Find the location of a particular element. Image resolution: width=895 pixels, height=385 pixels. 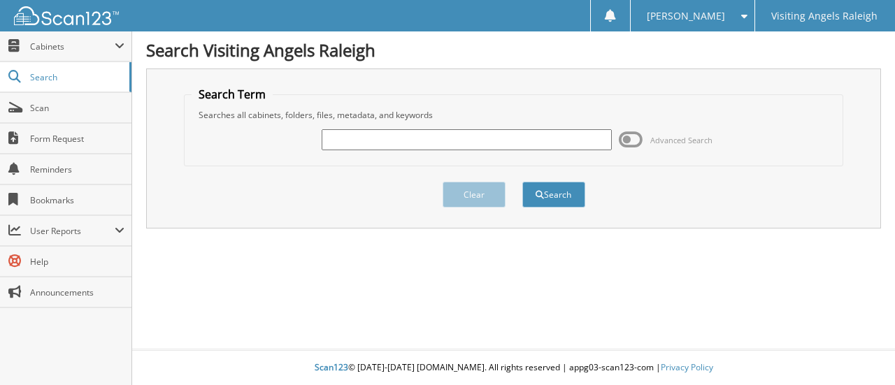

span: Scan is located at coordinates (77, 108).